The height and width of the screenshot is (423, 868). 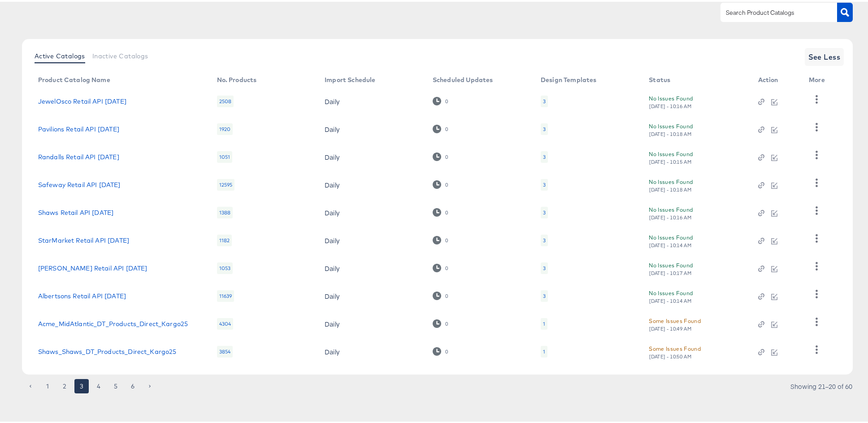 I want to click on div: Design Templates, so click(x=569, y=78).